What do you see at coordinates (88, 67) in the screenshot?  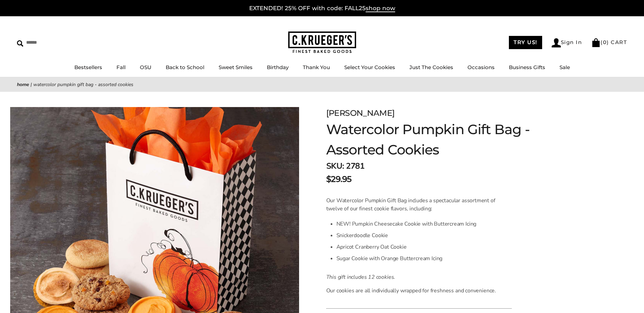 I see `a: Bestsellers` at bounding box center [88, 67].